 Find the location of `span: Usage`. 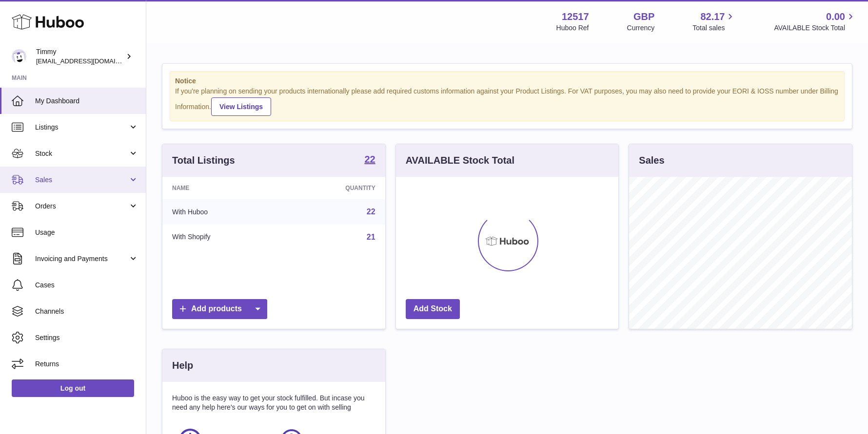

span: Usage is located at coordinates (86, 233).